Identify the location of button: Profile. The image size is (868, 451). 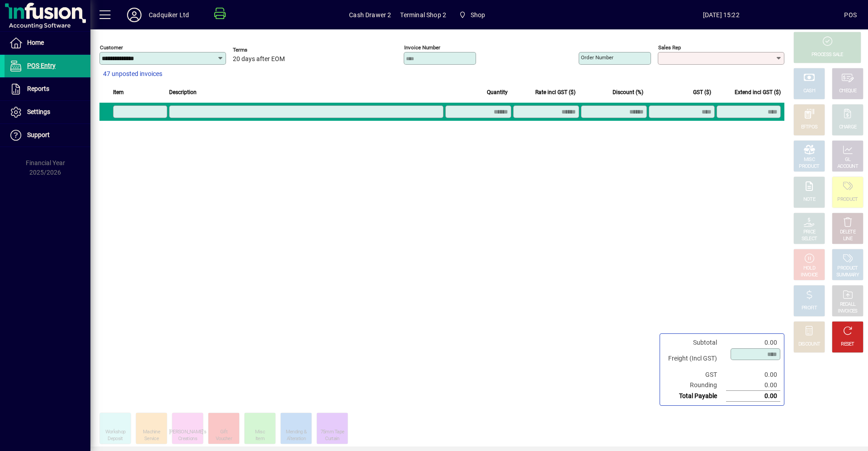
(134, 15).